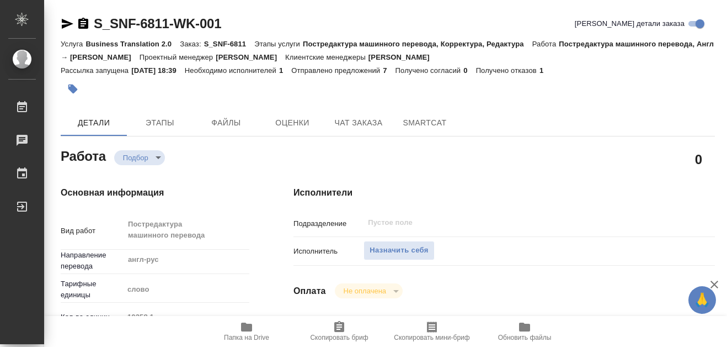 The height and width of the screenshot is (347, 727). I want to click on p: Постредактура машинного перевода, Корректура, Редактура, so click(418, 44).